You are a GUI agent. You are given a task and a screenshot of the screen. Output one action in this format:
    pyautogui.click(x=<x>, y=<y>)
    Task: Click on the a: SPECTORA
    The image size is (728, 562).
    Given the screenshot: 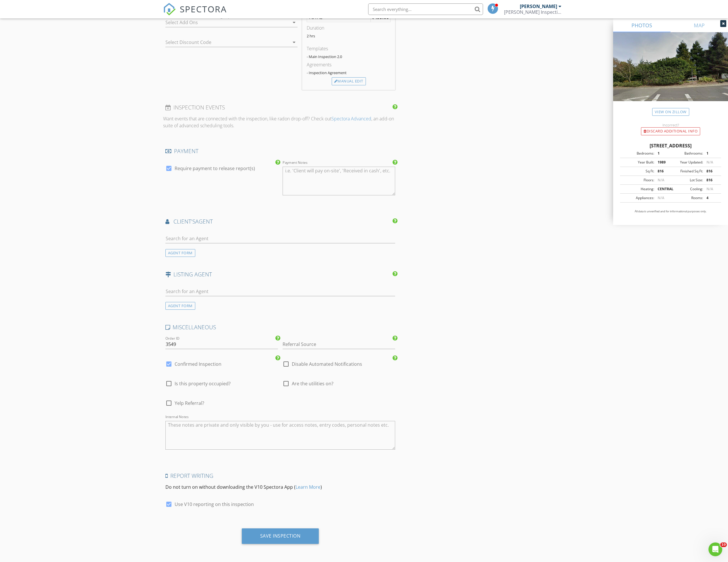 What is the action you would take?
    pyautogui.click(x=195, y=14)
    